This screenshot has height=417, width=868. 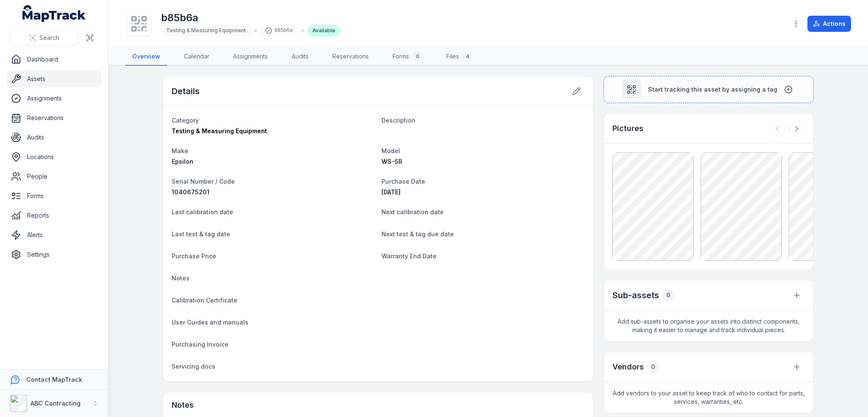 What do you see at coordinates (185, 120) in the screenshot?
I see `span: Category` at bounding box center [185, 120].